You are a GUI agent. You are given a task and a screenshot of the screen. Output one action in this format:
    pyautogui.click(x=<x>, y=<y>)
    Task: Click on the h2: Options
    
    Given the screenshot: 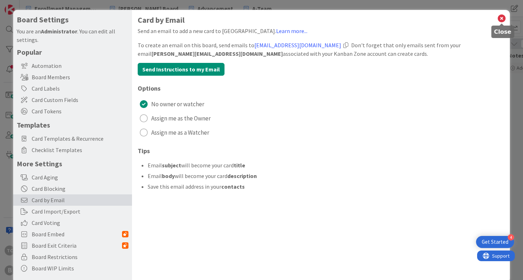 What is the action you would take?
    pyautogui.click(x=321, y=89)
    